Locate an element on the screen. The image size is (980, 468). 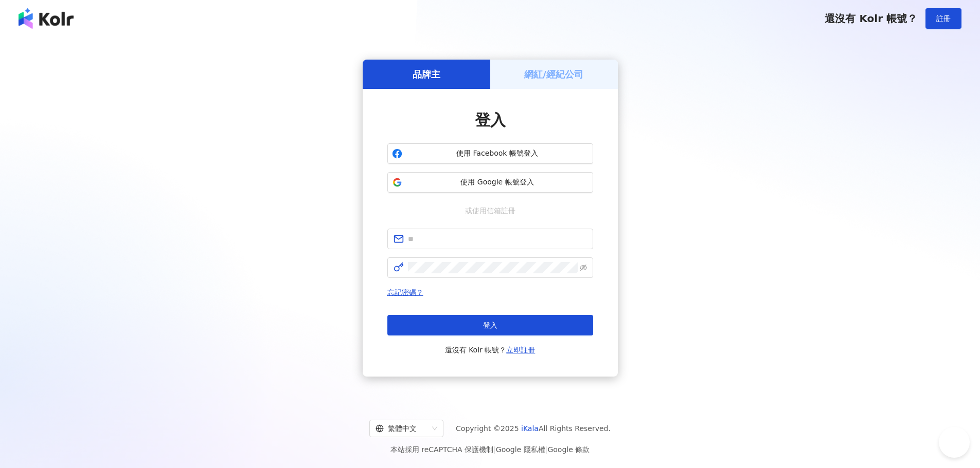
h5: 網紅/經紀公司 is located at coordinates (553, 74).